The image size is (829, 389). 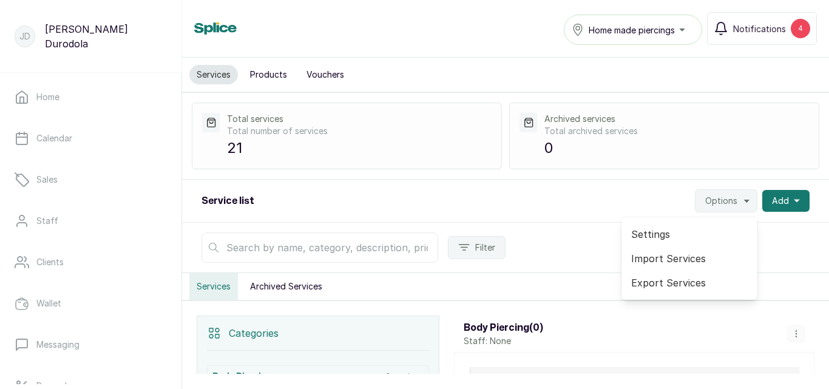 What do you see at coordinates (325, 75) in the screenshot?
I see `button: Vouchers` at bounding box center [325, 75].